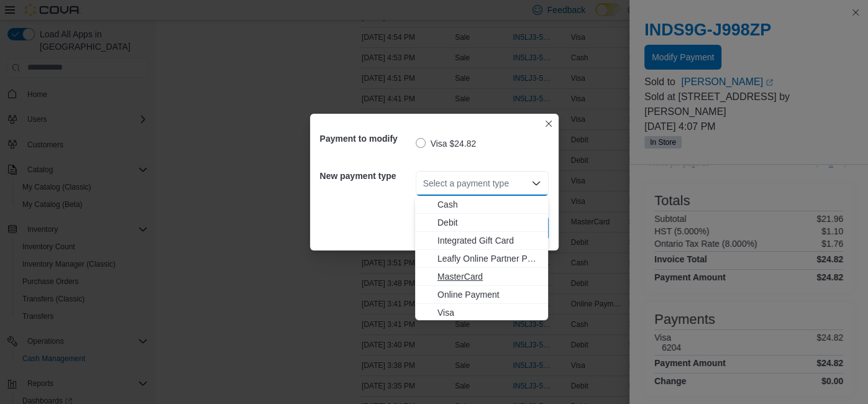 Image resolution: width=868 pixels, height=404 pixels. I want to click on button: Integrated Gift Card, so click(481, 241).